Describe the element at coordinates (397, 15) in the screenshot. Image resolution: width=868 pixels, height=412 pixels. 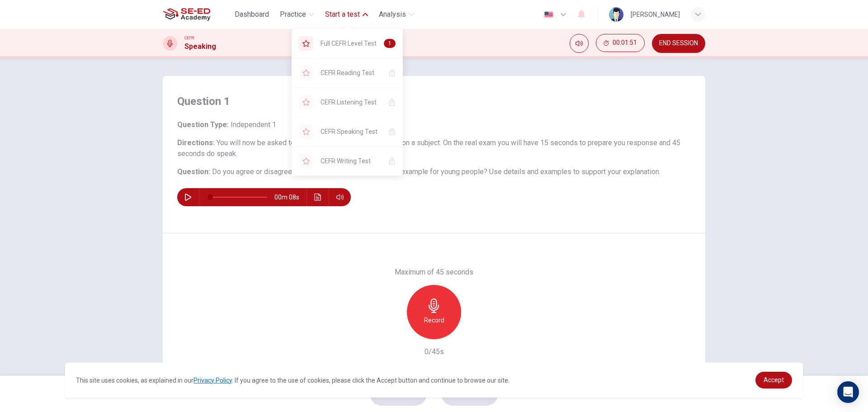
I see `button: Analysis` at that location.